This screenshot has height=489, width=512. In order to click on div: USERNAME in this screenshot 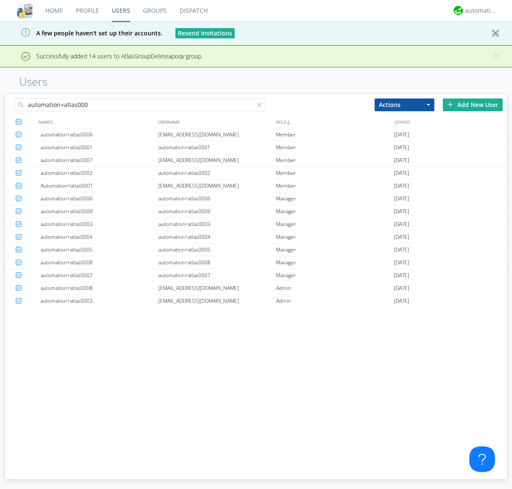, I will do `click(215, 122)`.